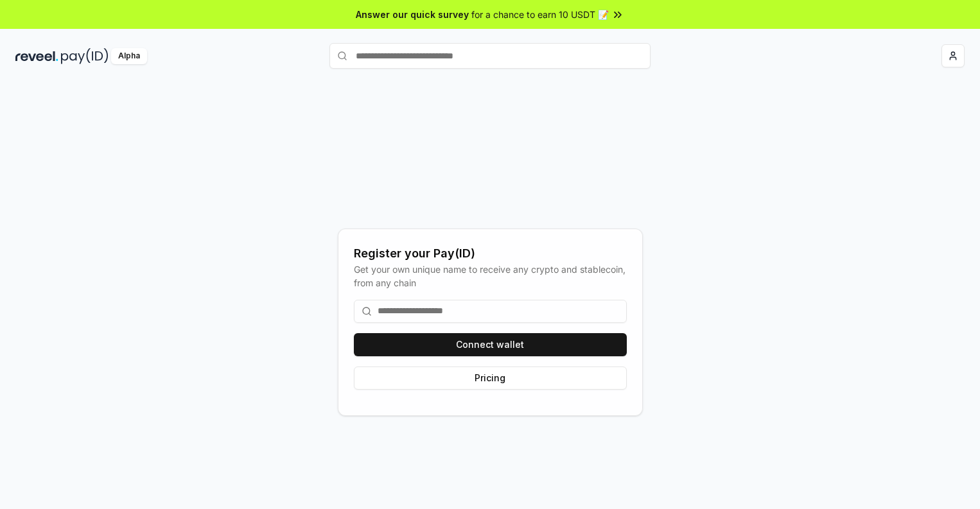 This screenshot has width=980, height=509. What do you see at coordinates (129, 56) in the screenshot?
I see `div: Alpha` at bounding box center [129, 56].